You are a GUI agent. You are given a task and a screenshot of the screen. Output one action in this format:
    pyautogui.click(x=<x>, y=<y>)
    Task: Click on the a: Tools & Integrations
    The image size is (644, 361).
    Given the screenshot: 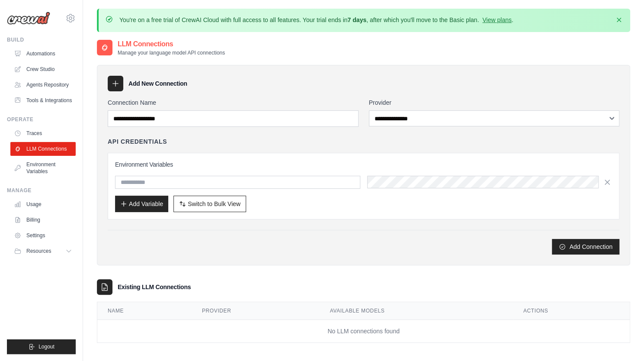 What is the action you would take?
    pyautogui.click(x=43, y=101)
    